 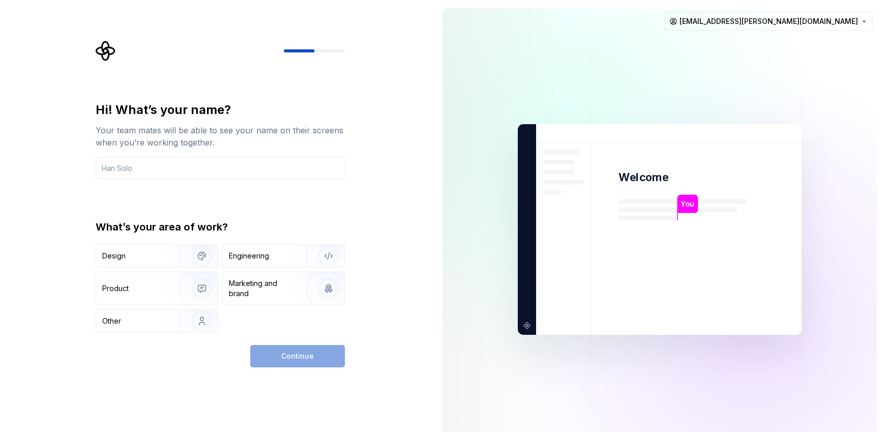 What do you see at coordinates (220, 227) in the screenshot?
I see `div: What’s your area of work?` at bounding box center [220, 227].